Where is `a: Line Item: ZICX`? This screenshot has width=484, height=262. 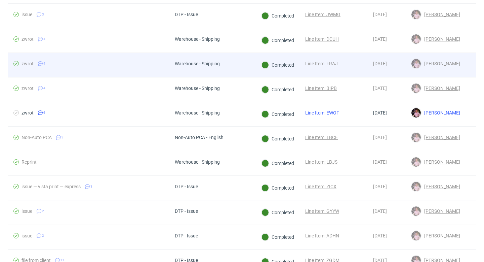 a: Line Item: ZICX is located at coordinates (321, 186).